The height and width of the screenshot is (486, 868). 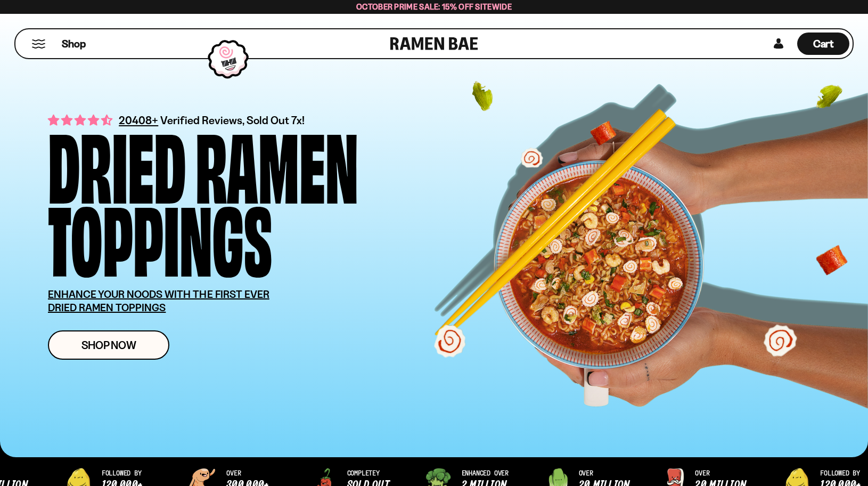 What do you see at coordinates (38, 44) in the screenshot?
I see `button: Mobile Menu Trigger` at bounding box center [38, 44].